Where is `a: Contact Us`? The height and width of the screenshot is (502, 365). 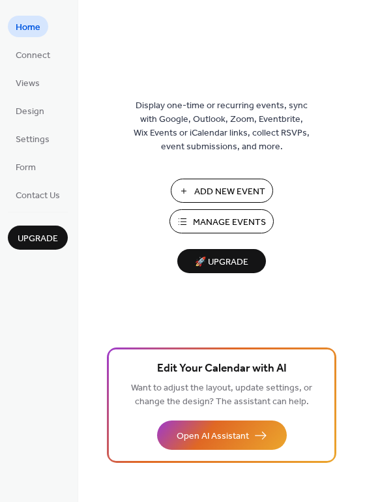 a: Contact Us is located at coordinates (38, 194).